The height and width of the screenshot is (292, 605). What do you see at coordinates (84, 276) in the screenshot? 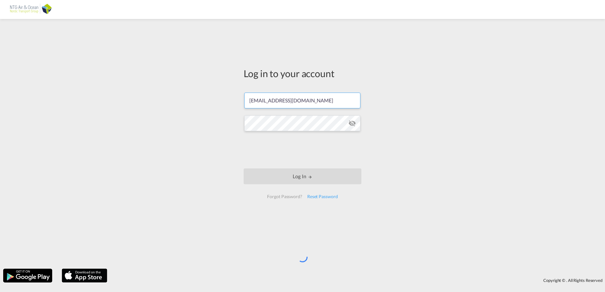
I see `img: apple.png` at bounding box center [84, 276].